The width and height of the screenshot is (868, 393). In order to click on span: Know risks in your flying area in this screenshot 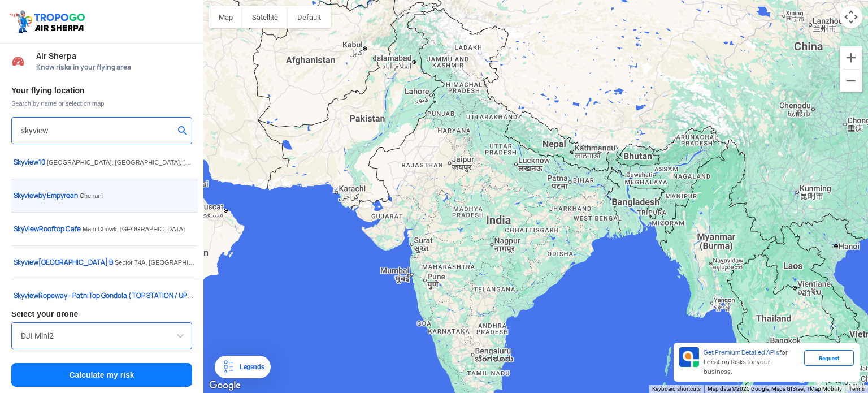, I will do `click(114, 67)`.